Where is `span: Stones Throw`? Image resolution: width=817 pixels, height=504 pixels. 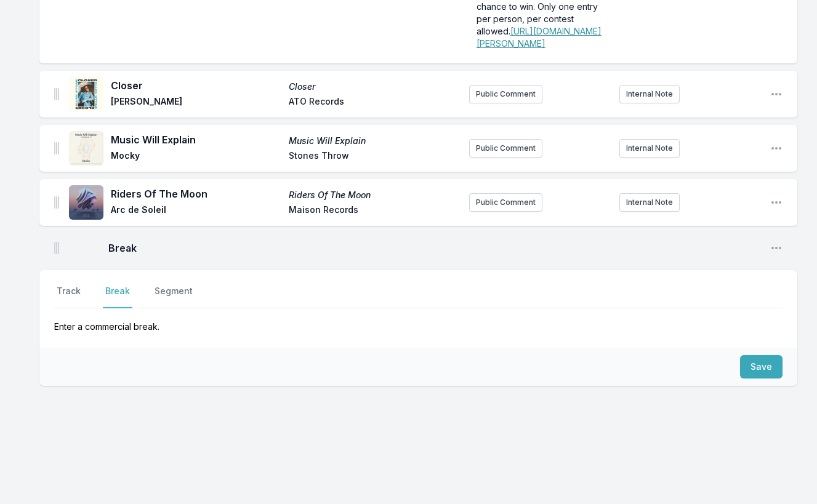 span: Stones Throw is located at coordinates (374, 157).